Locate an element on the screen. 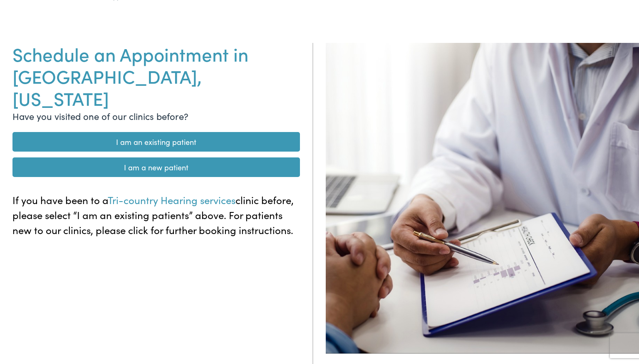  p: If you have been to a clinic before, please select “I am an existing patients” above. For patient... is located at coordinates (156, 214).